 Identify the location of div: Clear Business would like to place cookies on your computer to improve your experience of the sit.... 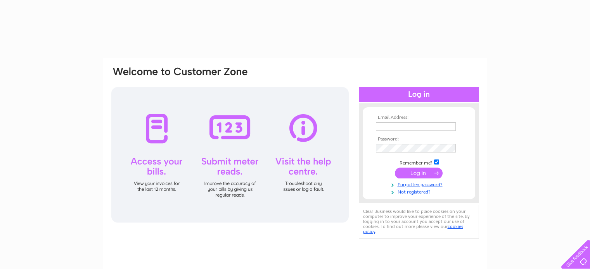
(419, 222).